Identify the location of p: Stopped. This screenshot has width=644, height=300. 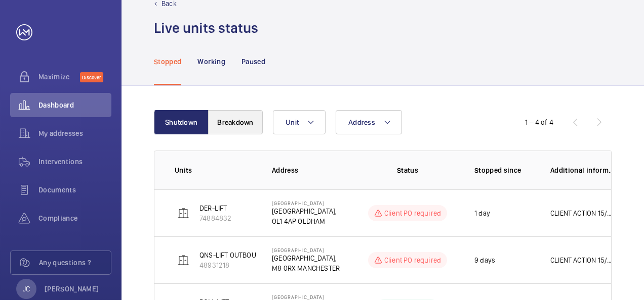
(168, 62).